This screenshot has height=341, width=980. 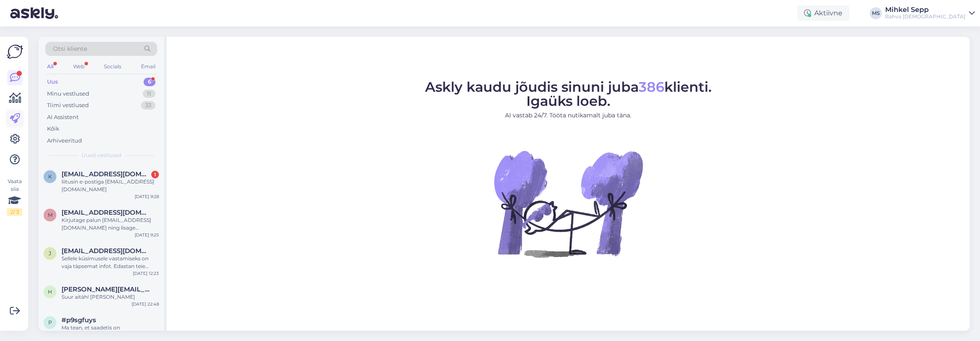 What do you see at coordinates (148, 67) in the screenshot?
I see `div: Email` at bounding box center [148, 67].